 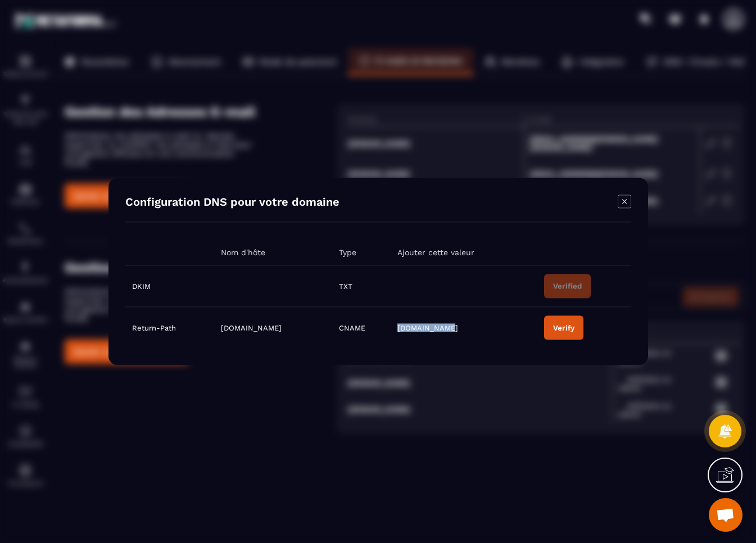 What do you see at coordinates (170, 328) in the screenshot?
I see `td: Return-Path` at bounding box center [170, 328].